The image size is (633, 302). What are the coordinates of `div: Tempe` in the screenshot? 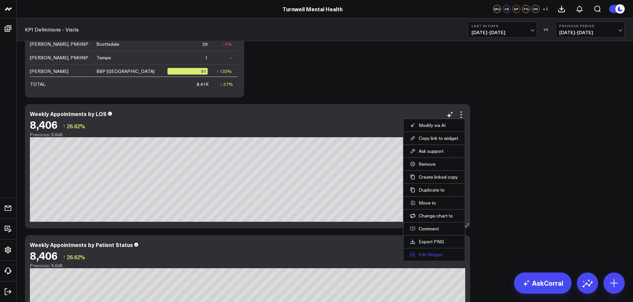 It's located at (104, 58).